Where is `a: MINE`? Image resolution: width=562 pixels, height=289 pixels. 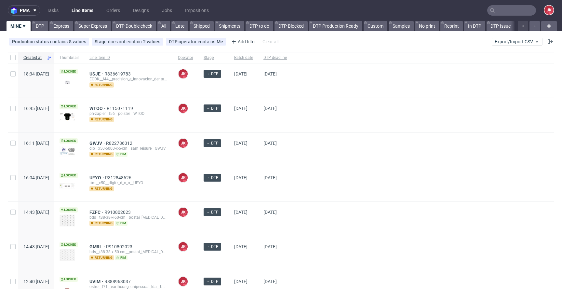 a: MINE is located at coordinates (19, 26).